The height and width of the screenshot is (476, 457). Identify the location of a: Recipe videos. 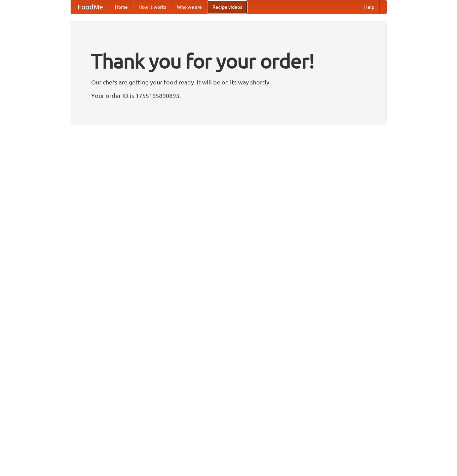
(227, 7).